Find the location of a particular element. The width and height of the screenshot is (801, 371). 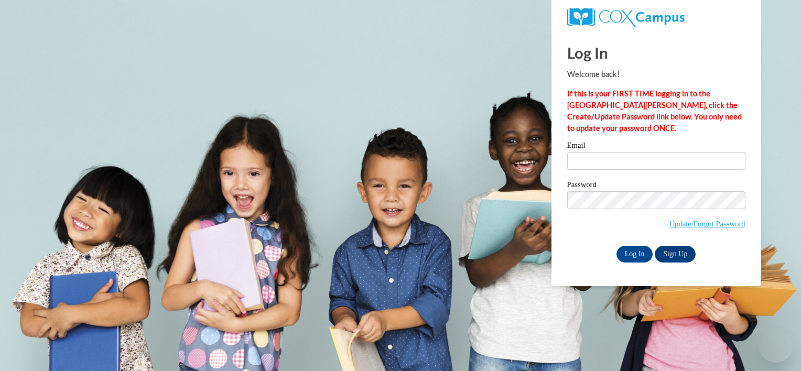

label: Password is located at coordinates (657, 186).